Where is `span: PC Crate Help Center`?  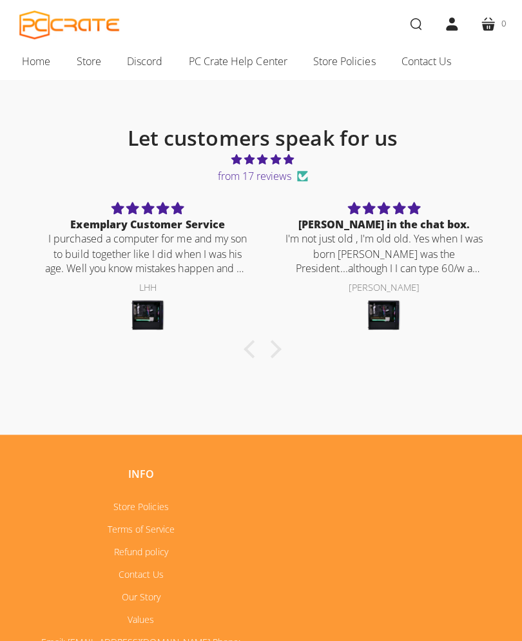
span: PC Crate Help Center is located at coordinates (237, 61).